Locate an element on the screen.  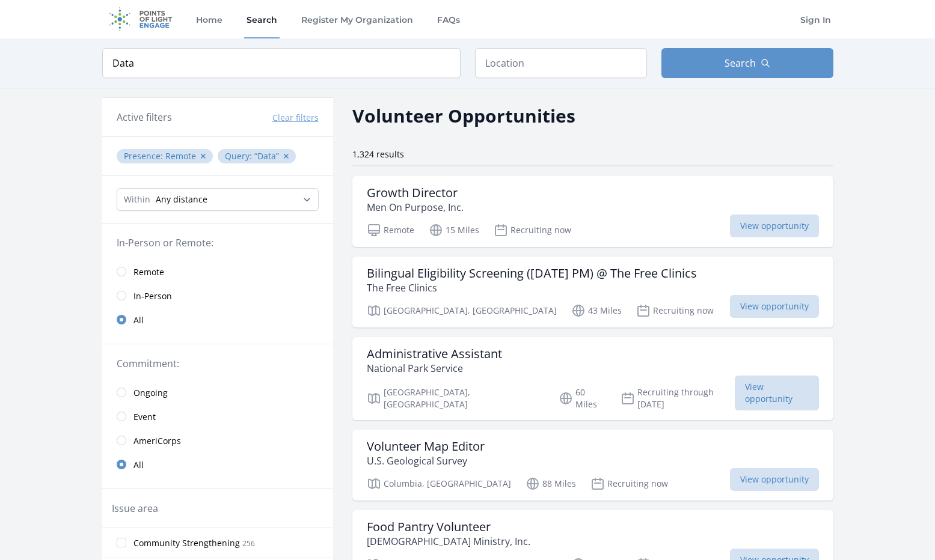
p: 60 Miles is located at coordinates (582, 398).